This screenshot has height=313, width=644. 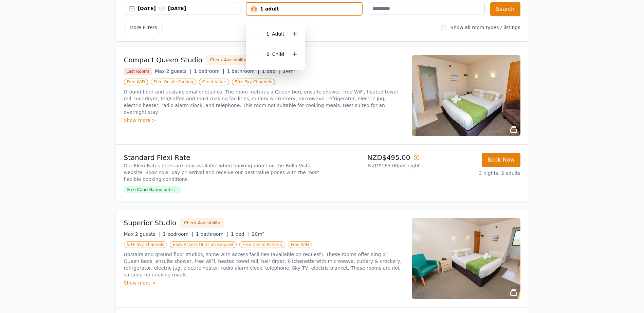 I want to click on span: Great Value, so click(x=214, y=82).